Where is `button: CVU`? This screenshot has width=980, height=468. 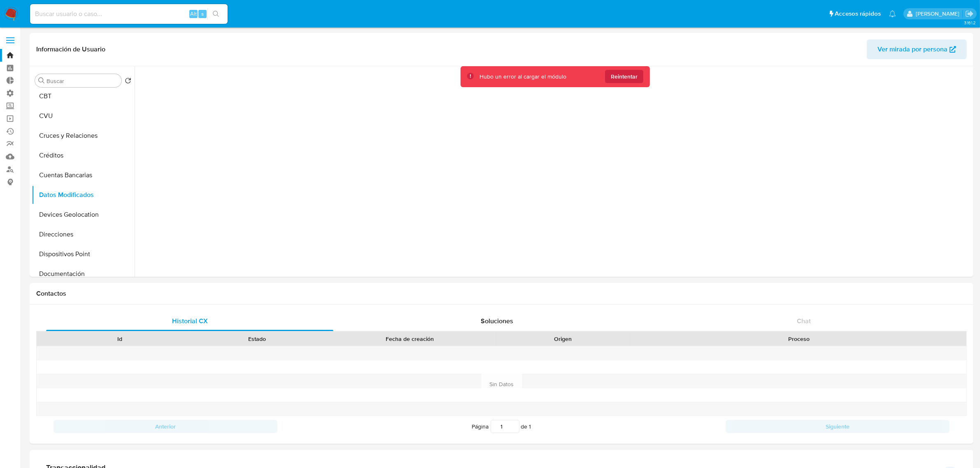 button: CVU is located at coordinates (83, 116).